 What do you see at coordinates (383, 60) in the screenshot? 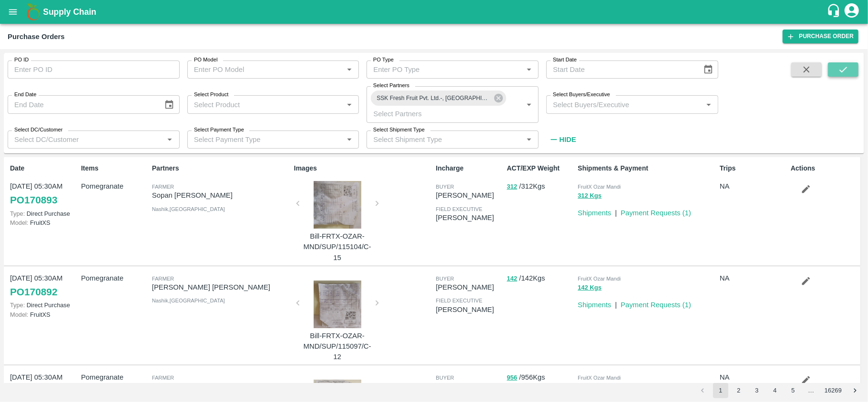
I see `label: PO Type` at bounding box center [383, 60].